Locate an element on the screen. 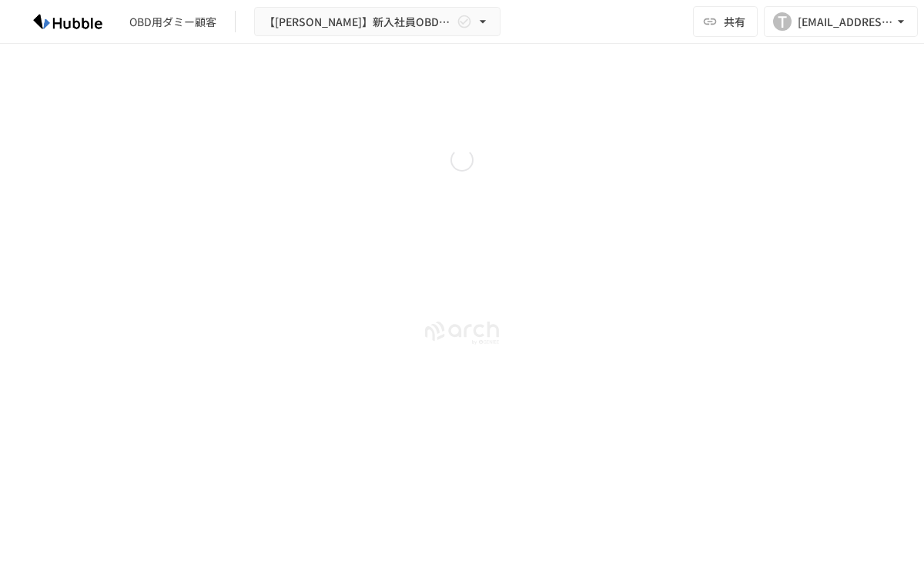 Image resolution: width=924 pixels, height=567 pixels. span: 共有 is located at coordinates (734, 22).